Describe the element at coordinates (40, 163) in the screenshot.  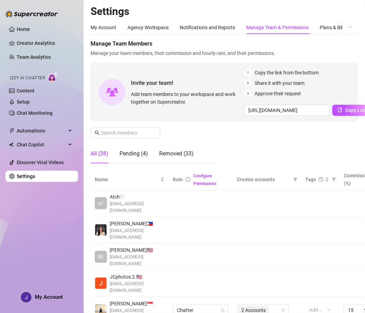
I see `a: Discover Viral Videos` at that location.